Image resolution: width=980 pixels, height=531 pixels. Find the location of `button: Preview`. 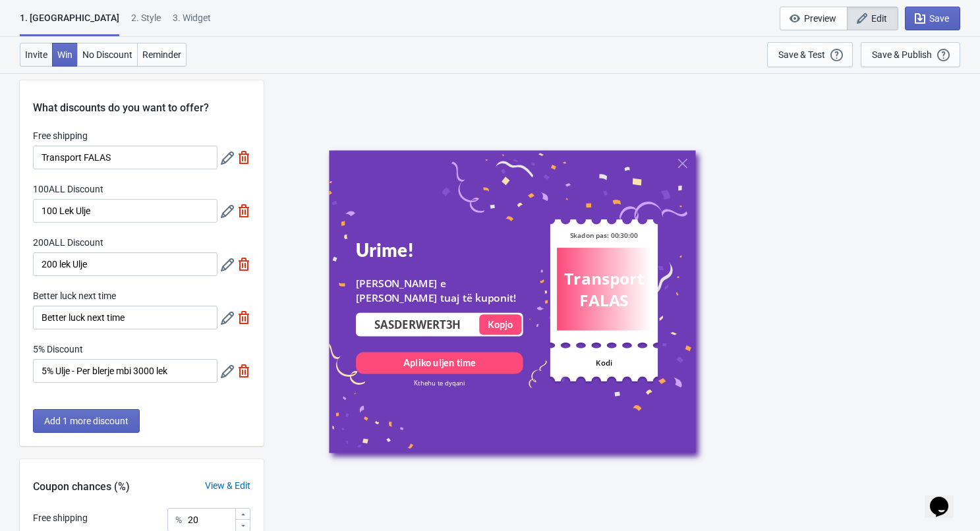

button: Preview is located at coordinates (814, 18).